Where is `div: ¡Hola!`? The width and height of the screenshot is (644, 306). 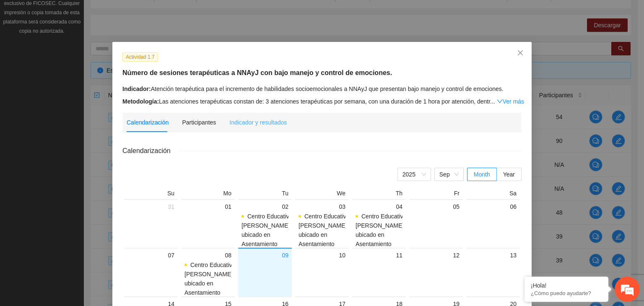
div: ¡Hola! is located at coordinates (566, 286).